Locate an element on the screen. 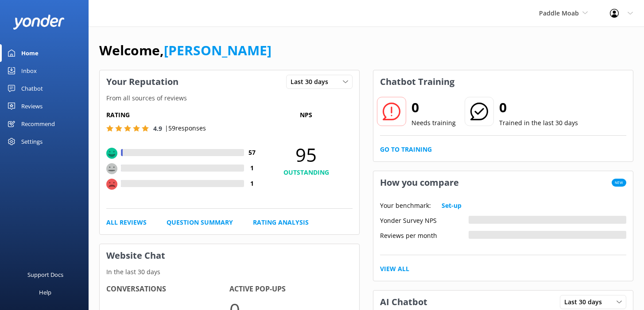 The height and width of the screenshot is (310, 644). a: View All is located at coordinates (395, 269).